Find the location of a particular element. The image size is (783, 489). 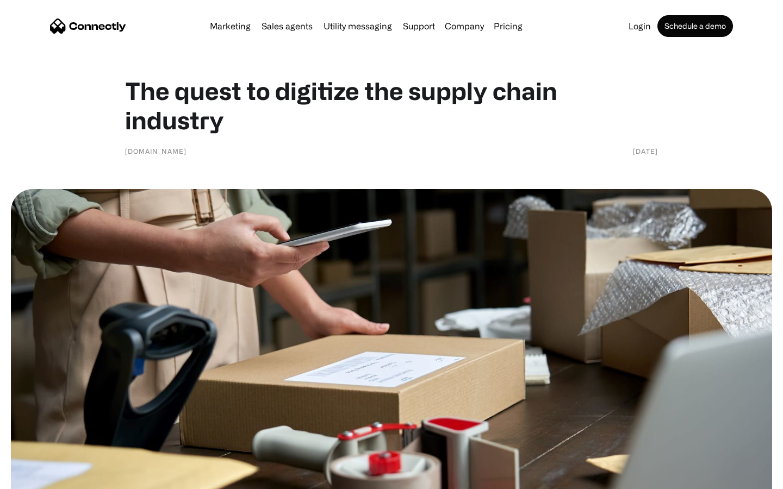

ul: Language list is located at coordinates (43, 478).